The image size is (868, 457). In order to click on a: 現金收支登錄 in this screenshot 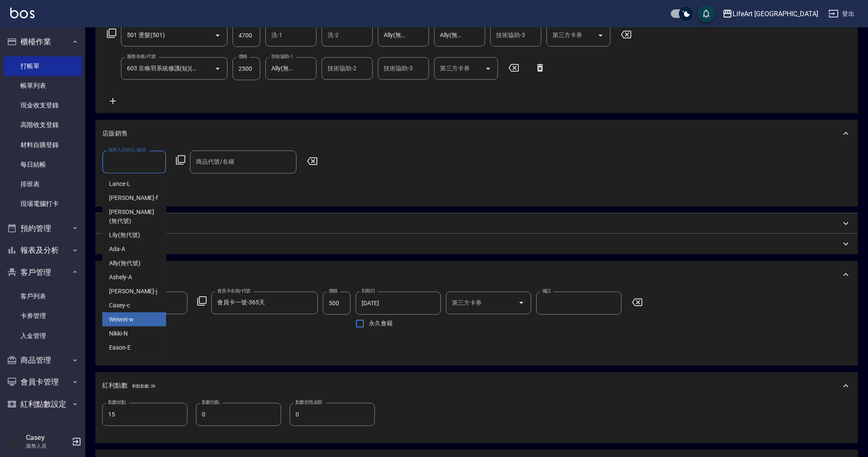, I will do `click(43, 105)`.